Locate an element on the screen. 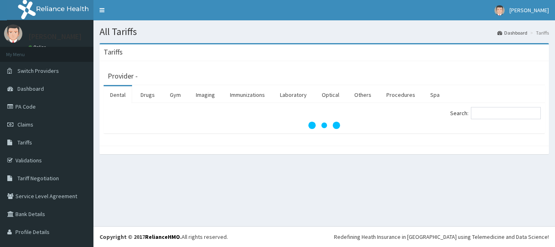 The width and height of the screenshot is (555, 247). a: Gym is located at coordinates (175, 95).